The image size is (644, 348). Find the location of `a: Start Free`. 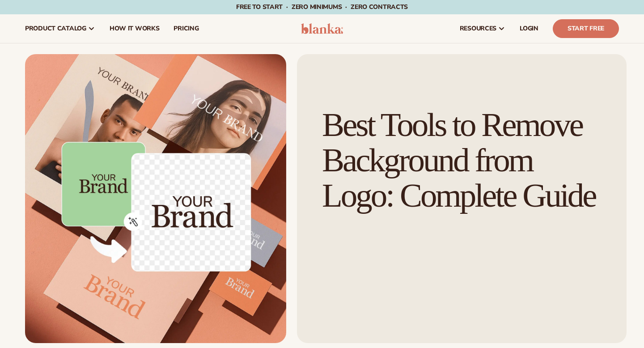

a: Start Free is located at coordinates (586, 29).